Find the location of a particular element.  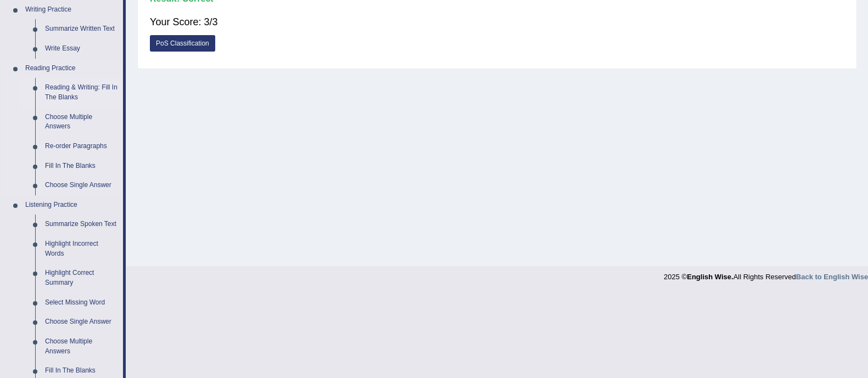

strong: Back to English Wise is located at coordinates (832, 277).